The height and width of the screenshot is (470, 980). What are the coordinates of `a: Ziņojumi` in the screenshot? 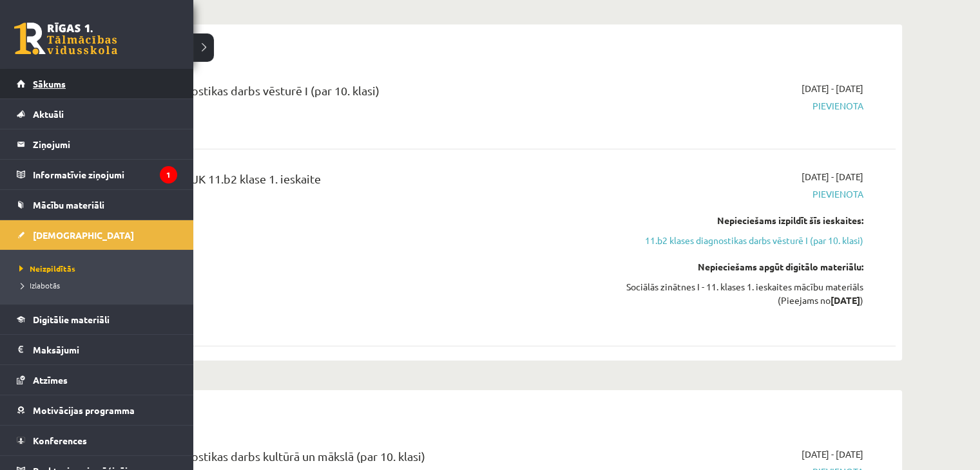 It's located at (96, 144).